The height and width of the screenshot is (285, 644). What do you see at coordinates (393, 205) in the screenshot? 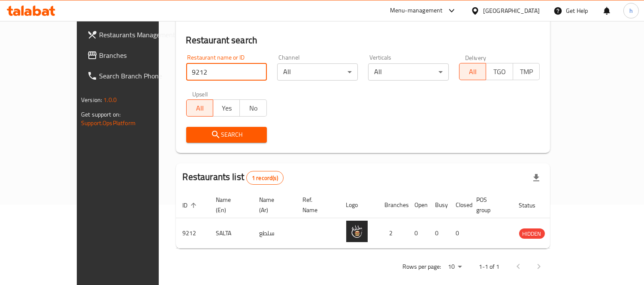
I see `th: Branches` at bounding box center [393, 205].